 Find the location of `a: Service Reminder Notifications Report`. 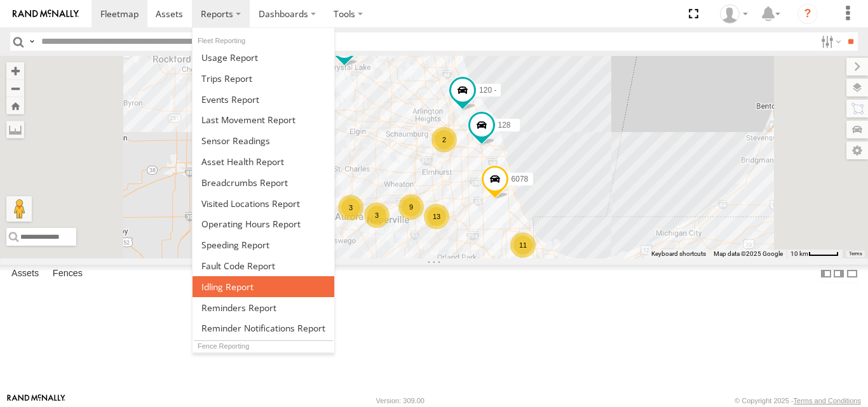

a: Service Reminder Notifications Report is located at coordinates (263, 329).